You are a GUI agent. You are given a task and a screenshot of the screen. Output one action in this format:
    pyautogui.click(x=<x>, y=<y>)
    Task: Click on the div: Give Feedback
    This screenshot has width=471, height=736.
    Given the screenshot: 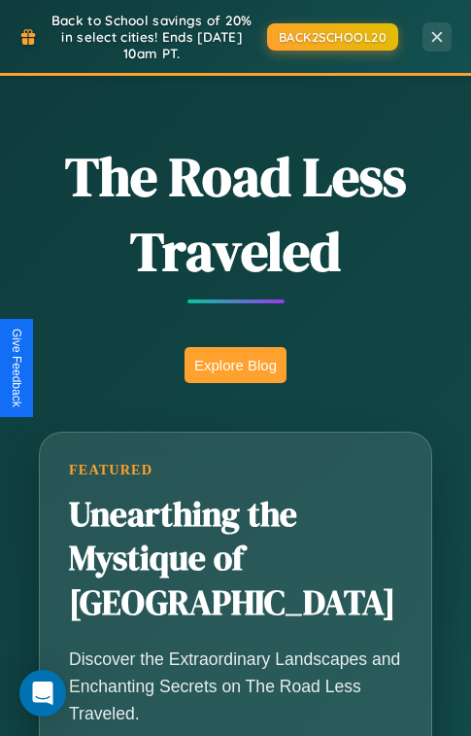 What is the action you would take?
    pyautogui.click(x=17, y=367)
    